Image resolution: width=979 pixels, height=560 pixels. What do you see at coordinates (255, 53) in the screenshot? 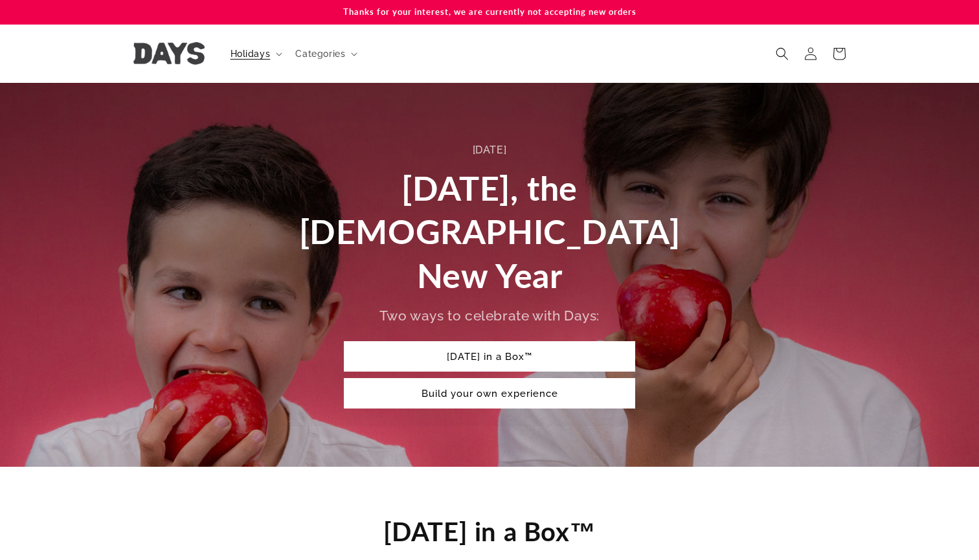
I see `summary: Holidays` at bounding box center [255, 53].